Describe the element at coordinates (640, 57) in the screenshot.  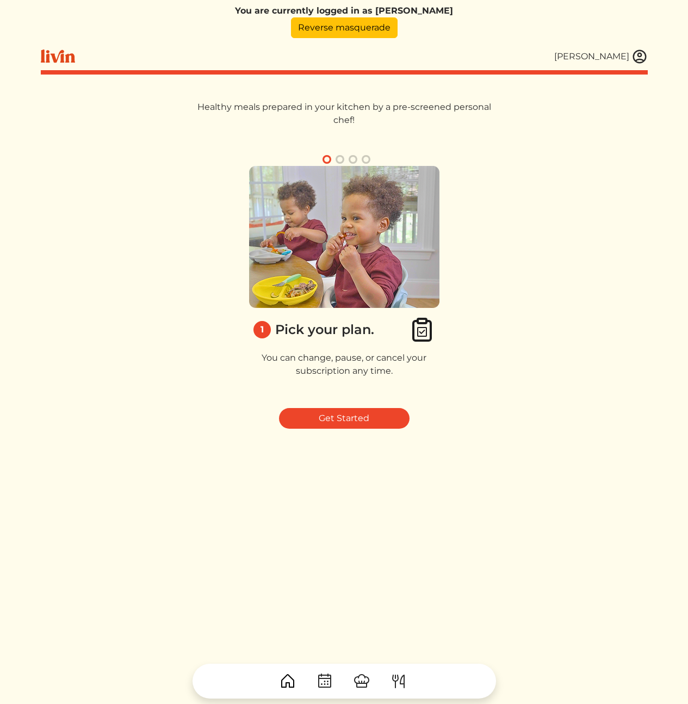
I see `img: user_account-e6e16d2ec92f44fc35f99ef0dc9cddf60790bfa021a6ecb1c896eb5d2907b31c.svg` at that location.